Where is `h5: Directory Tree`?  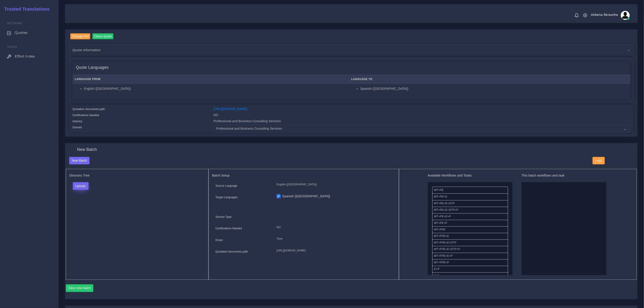 h5: Directory Tree is located at coordinates (137, 175).